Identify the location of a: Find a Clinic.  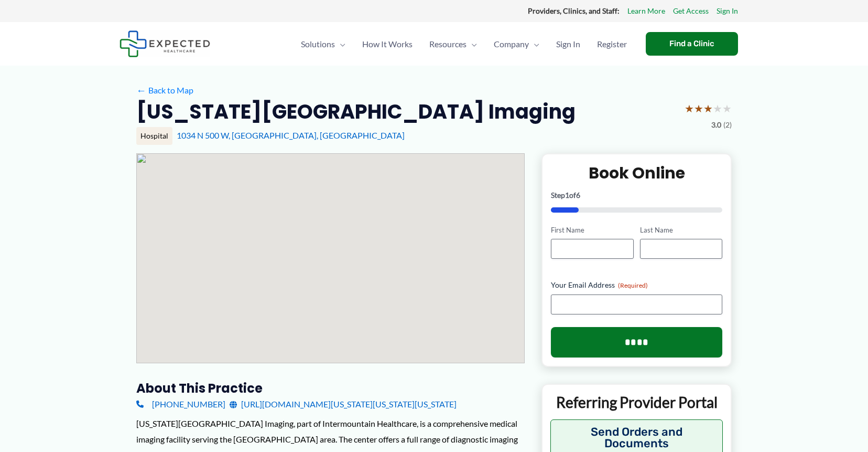
(692, 43).